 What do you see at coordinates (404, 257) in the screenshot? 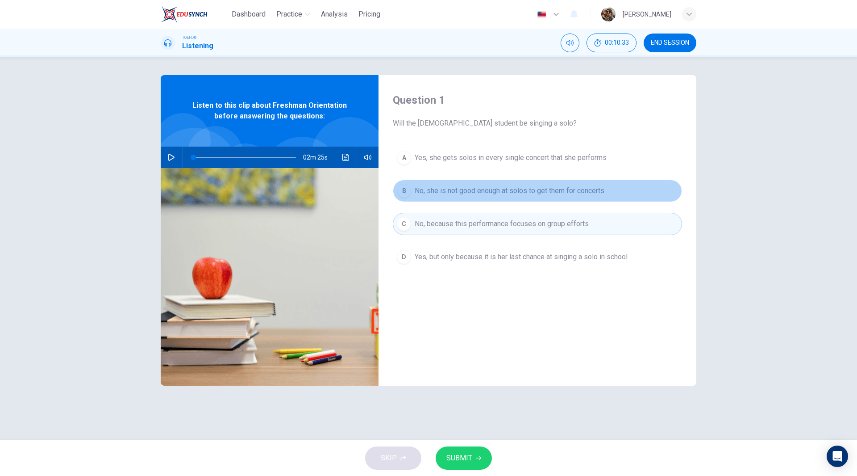
I see `div: D` at bounding box center [404, 257].